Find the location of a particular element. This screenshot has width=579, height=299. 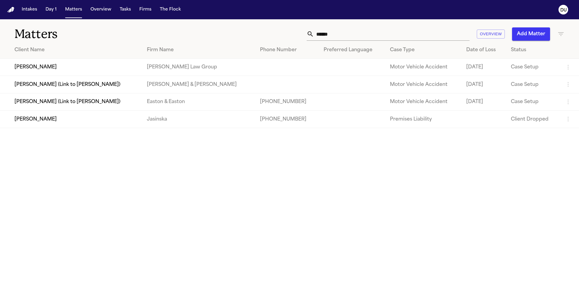

button: Day 1 is located at coordinates (51, 10).